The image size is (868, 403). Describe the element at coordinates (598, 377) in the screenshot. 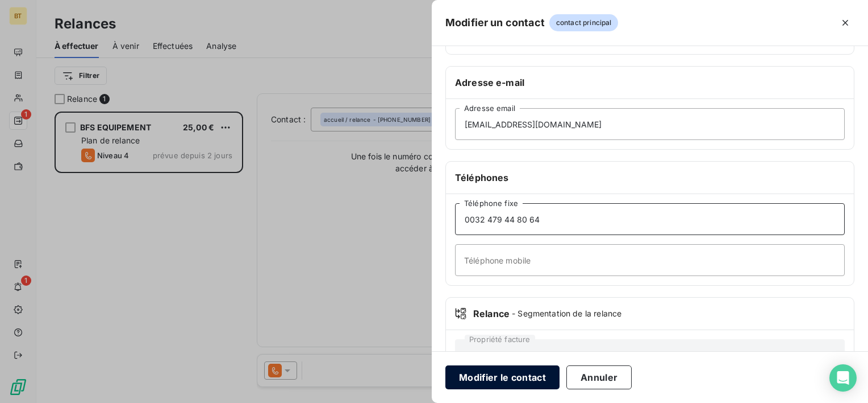

I see `button: Annuler` at that location.